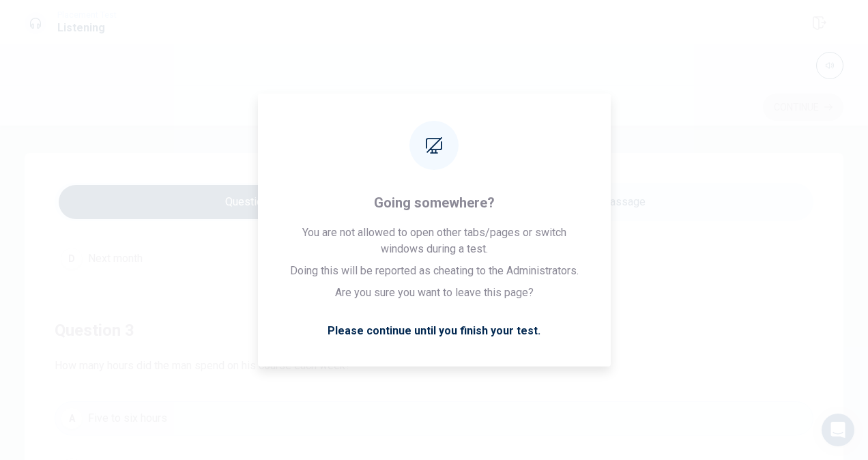  Describe the element at coordinates (86, 28) in the screenshot. I see `h1: Listening` at that location.